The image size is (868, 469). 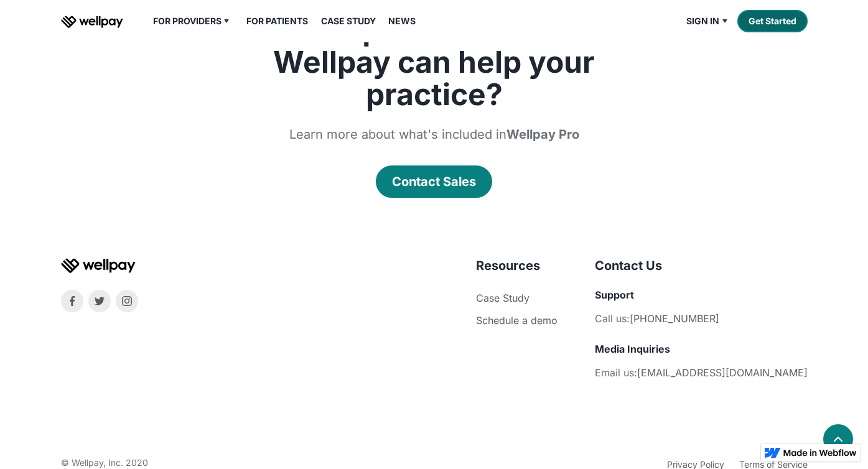 I want to click on div: Contact Sales, so click(x=434, y=182).